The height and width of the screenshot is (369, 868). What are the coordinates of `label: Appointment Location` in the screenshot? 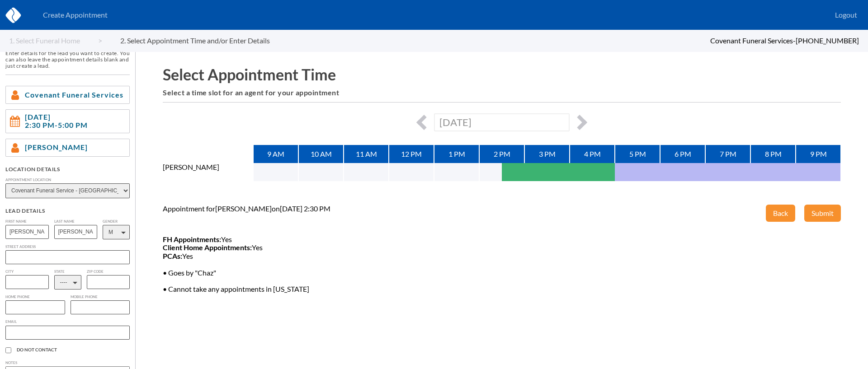 It's located at (67, 180).